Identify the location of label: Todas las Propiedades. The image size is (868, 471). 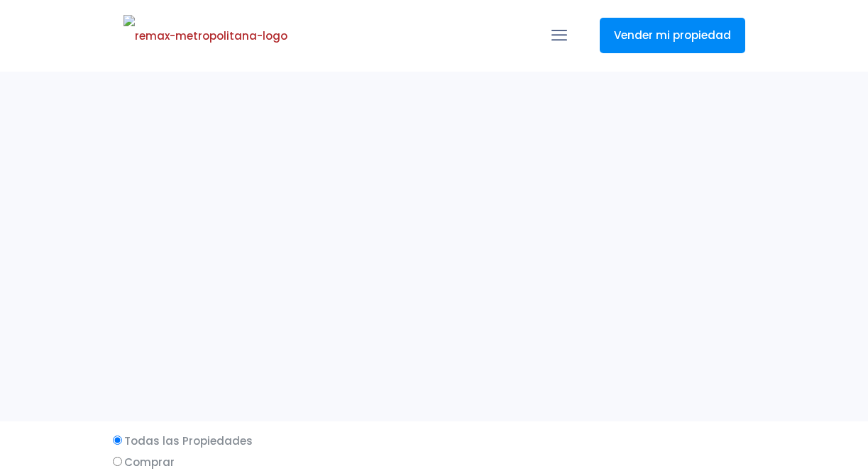
(434, 441).